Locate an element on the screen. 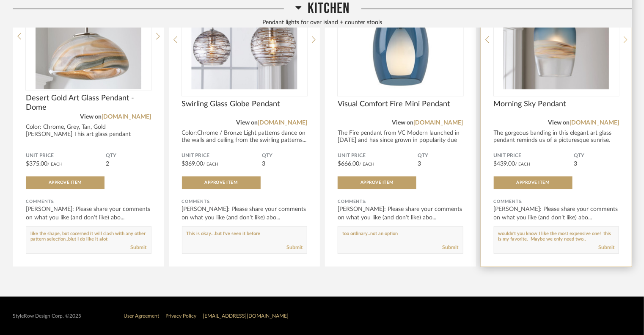  span: Morning Sky Pendant is located at coordinates (557, 104).